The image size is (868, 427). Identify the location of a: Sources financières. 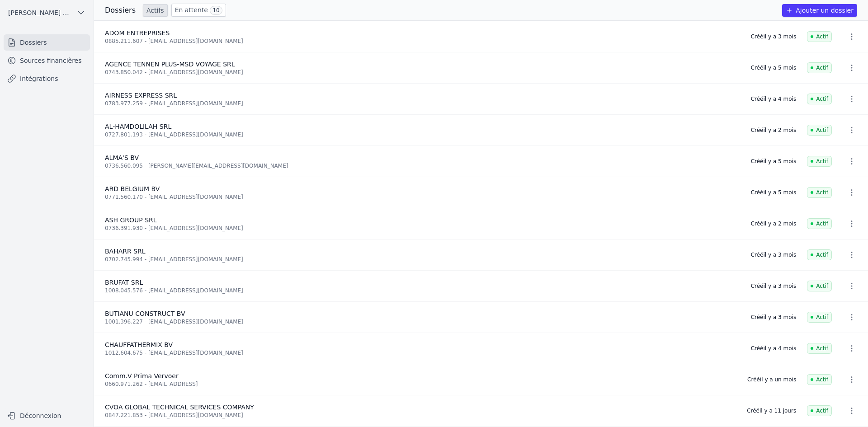
(46, 60).